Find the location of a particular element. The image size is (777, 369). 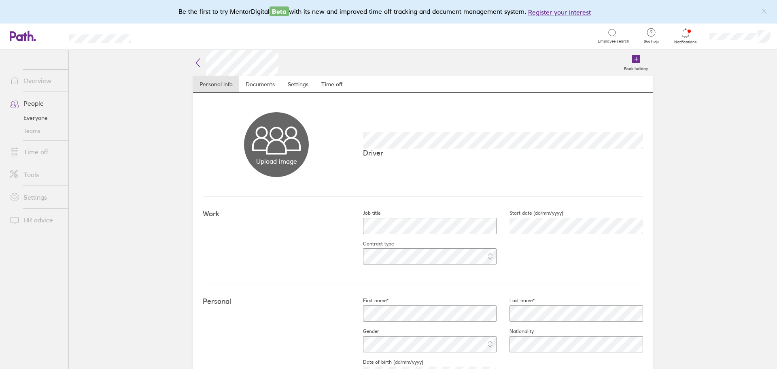

a: Teams is located at coordinates (36, 131).